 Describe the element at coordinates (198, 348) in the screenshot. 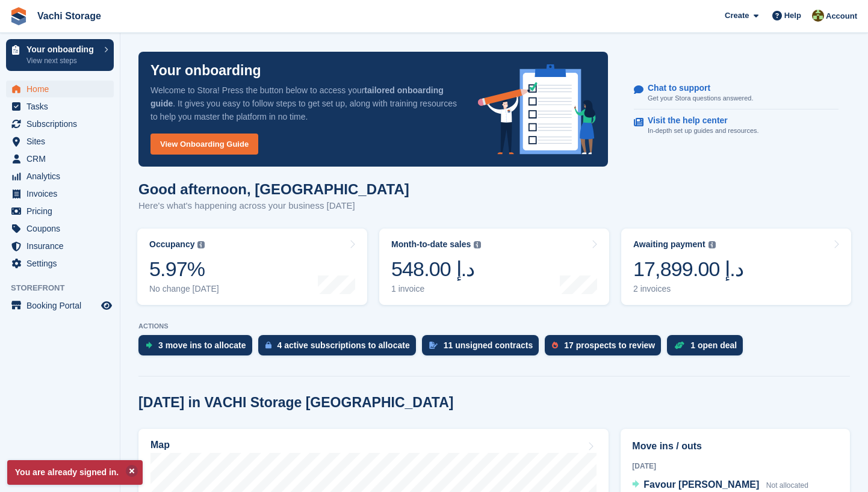

I see `a: 3 move ins to allocate` at that location.